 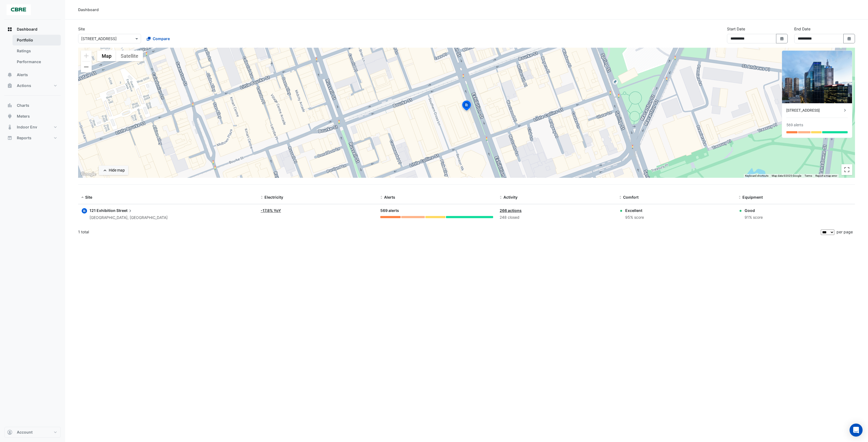 What do you see at coordinates (24, 138) in the screenshot?
I see `span: Reports` at bounding box center [24, 138].